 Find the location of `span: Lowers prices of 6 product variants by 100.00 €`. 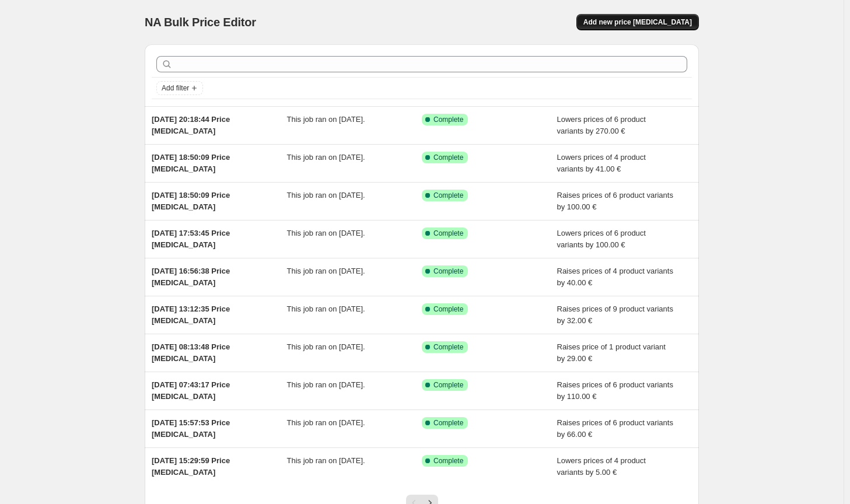

span: Lowers prices of 6 product variants by 100.00 € is located at coordinates (601, 239).